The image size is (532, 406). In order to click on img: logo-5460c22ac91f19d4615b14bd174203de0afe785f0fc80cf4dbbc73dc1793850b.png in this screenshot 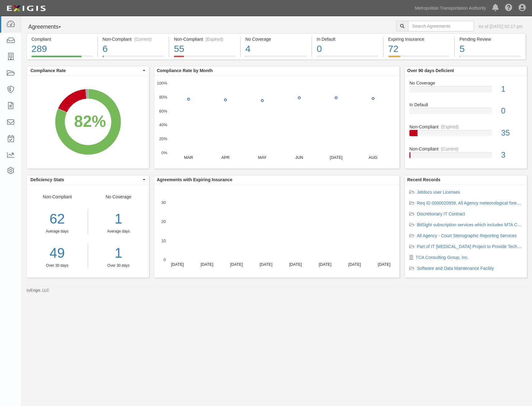, I will do `click(26, 8)`.